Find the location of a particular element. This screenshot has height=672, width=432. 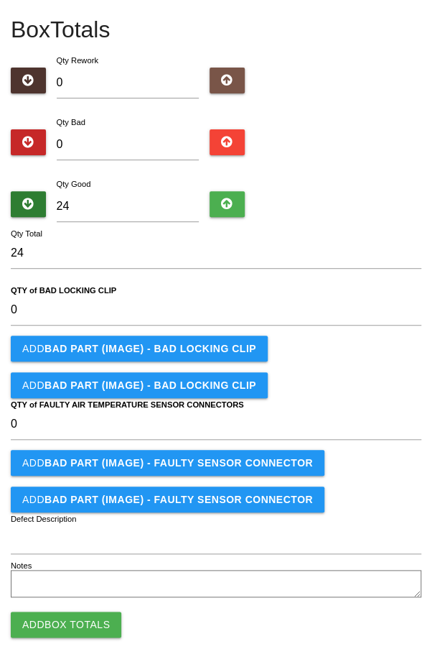

button: AddBox Totals is located at coordinates (66, 624).